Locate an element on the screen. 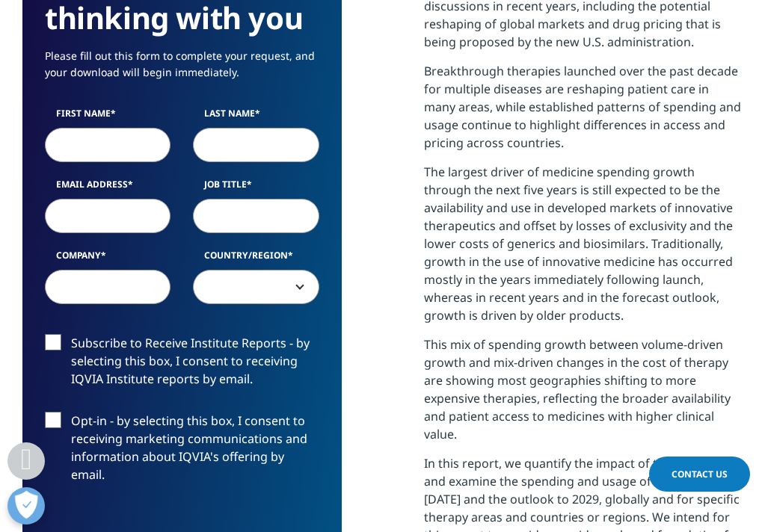 This screenshot has height=532, width=765. span: Contact Us is located at coordinates (699, 474).